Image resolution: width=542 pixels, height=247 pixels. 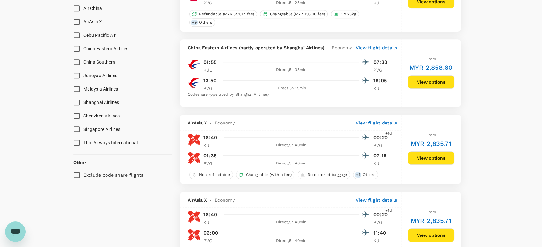 I want to click on span: Changeable (MYR 195.00 fee), so click(x=297, y=14).